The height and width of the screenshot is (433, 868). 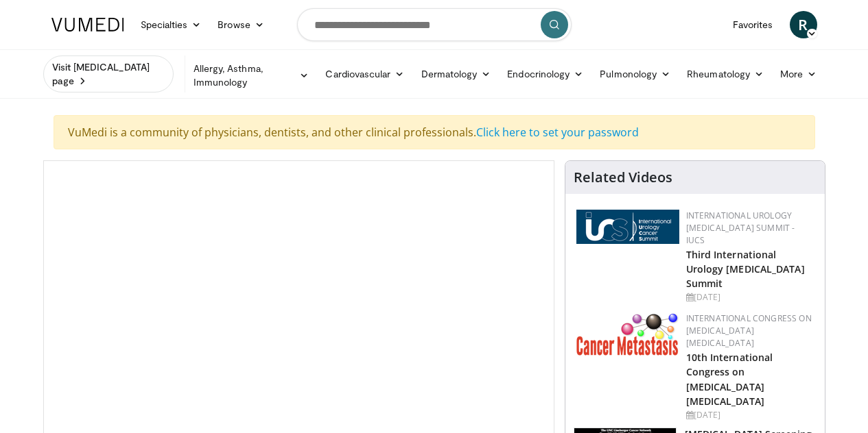 What do you see at coordinates (752, 25) in the screenshot?
I see `a: Favorites` at bounding box center [752, 25].